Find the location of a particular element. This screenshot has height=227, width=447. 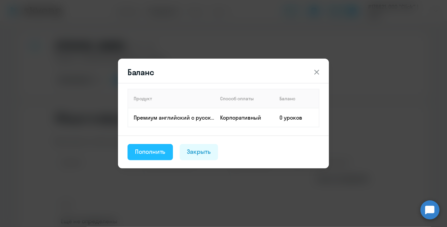

div: Пополнить is located at coordinates (150, 152).